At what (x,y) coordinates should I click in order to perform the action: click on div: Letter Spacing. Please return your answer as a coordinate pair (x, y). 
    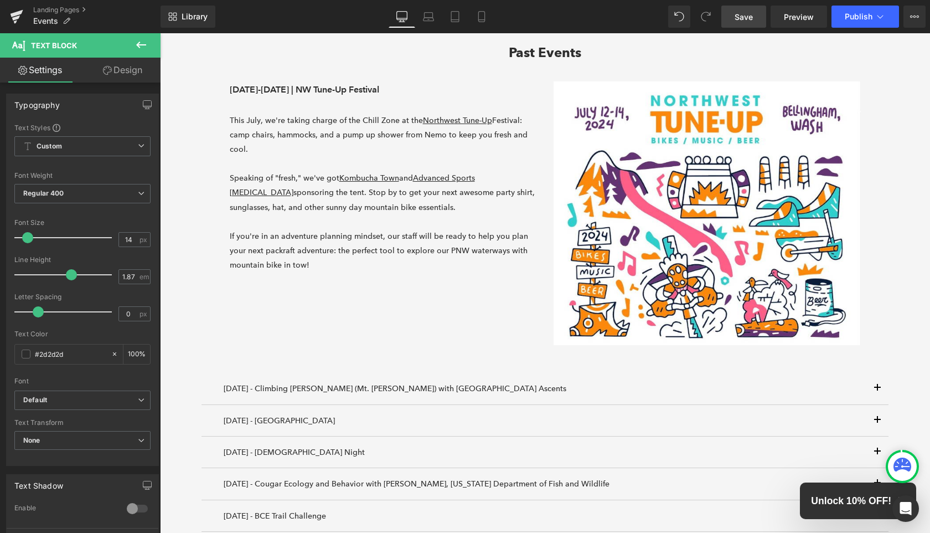
    Looking at the image, I should click on (83, 297).